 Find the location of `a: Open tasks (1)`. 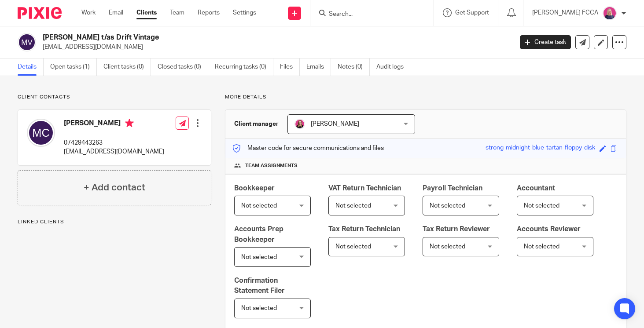

a: Open tasks (1) is located at coordinates (74, 67).